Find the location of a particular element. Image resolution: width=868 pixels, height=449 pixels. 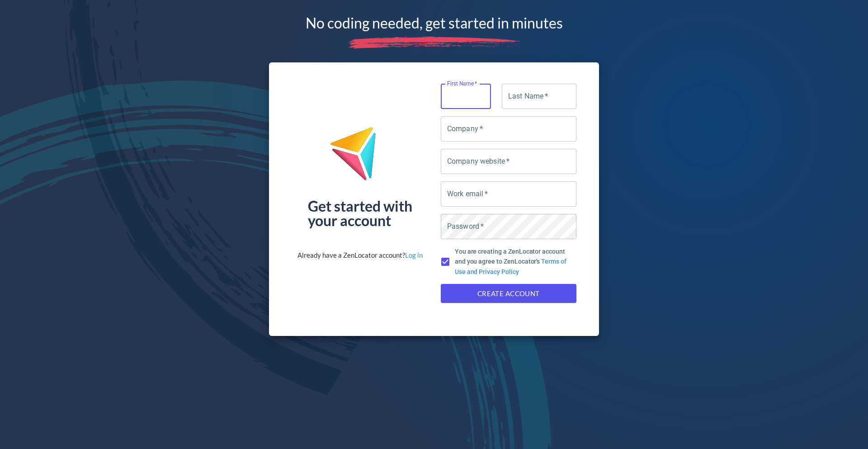

span: Create Account is located at coordinates (509, 294).